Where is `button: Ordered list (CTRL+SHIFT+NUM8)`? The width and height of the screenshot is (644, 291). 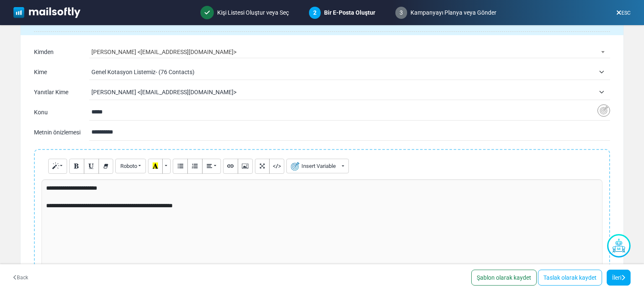 button: Ordered list (CTRL+SHIFT+NUM8) is located at coordinates (195, 166).